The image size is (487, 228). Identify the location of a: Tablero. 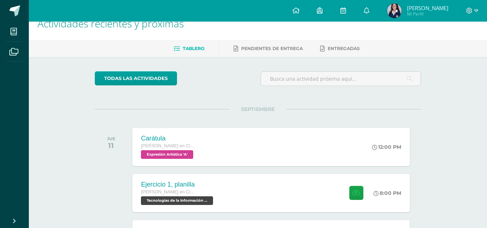
(189, 49).